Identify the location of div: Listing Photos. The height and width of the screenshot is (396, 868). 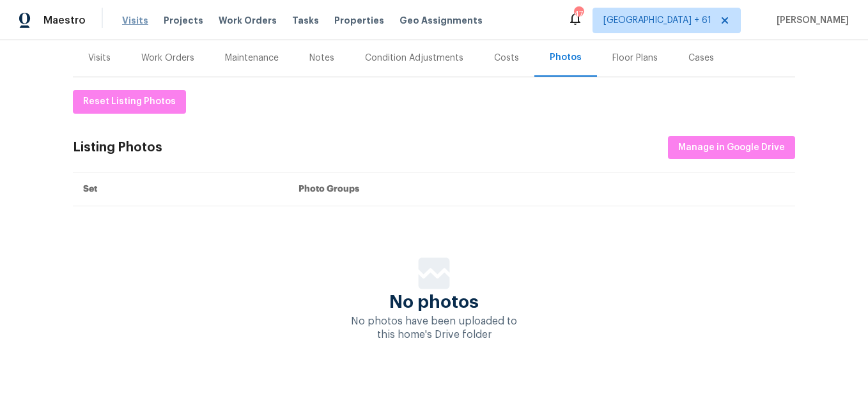
(118, 148).